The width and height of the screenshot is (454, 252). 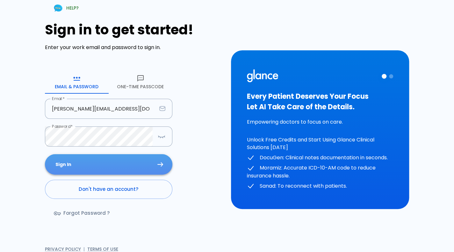 I want to click on p: Empowering doctors to focus on care., so click(x=321, y=122).